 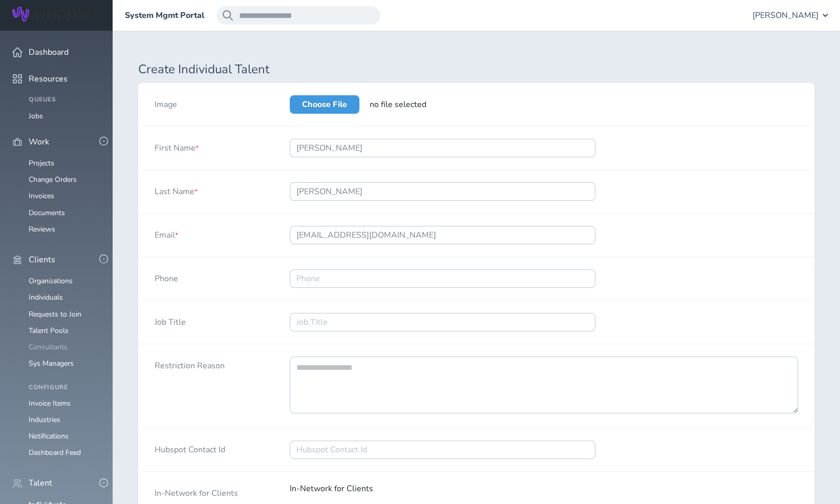 I want to click on a: System Mgmt Portal, so click(x=164, y=15).